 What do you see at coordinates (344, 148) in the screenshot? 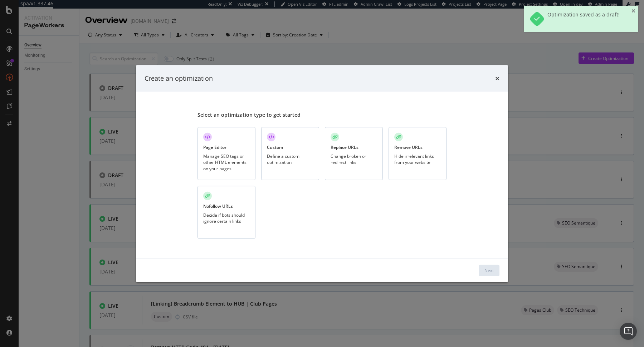
I see `div: Replace URLs` at bounding box center [344, 148].